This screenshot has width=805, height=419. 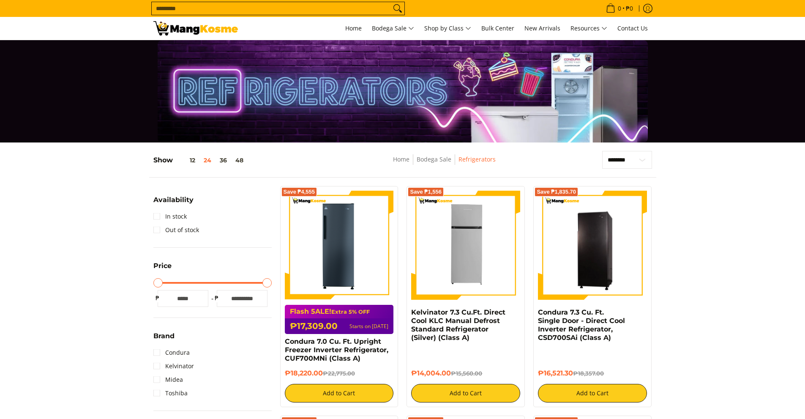 I want to click on del: ₱22,775.00, so click(x=339, y=373).